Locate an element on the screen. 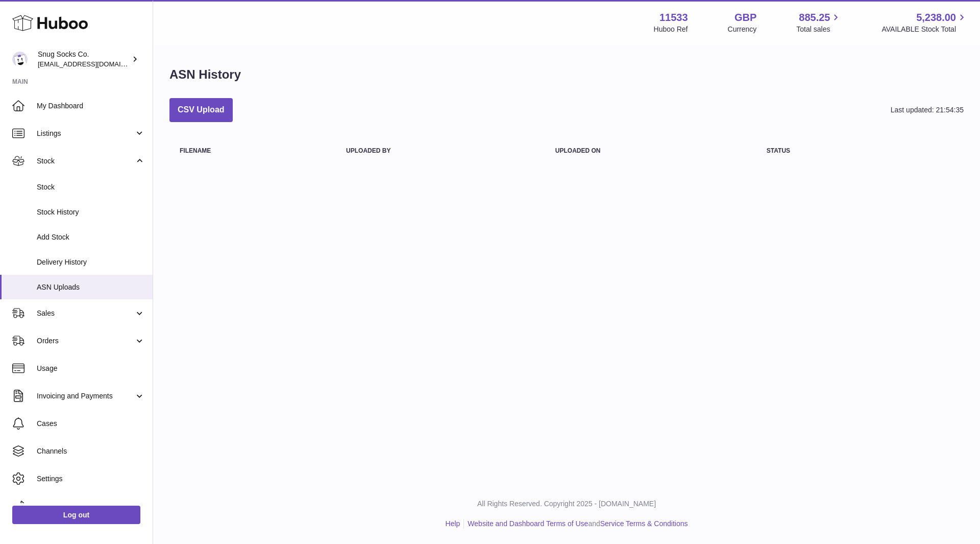 The height and width of the screenshot is (544, 980). strong: 11533 is located at coordinates (674, 17).